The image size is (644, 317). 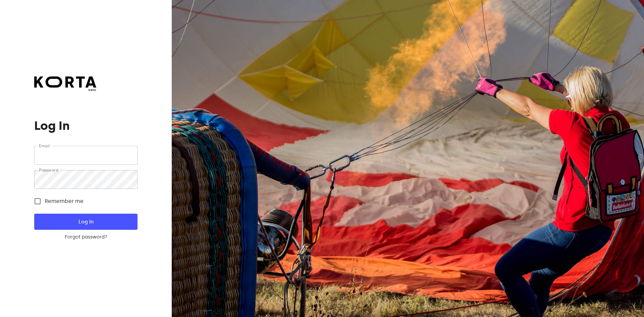 I want to click on button: Log In, so click(x=85, y=222).